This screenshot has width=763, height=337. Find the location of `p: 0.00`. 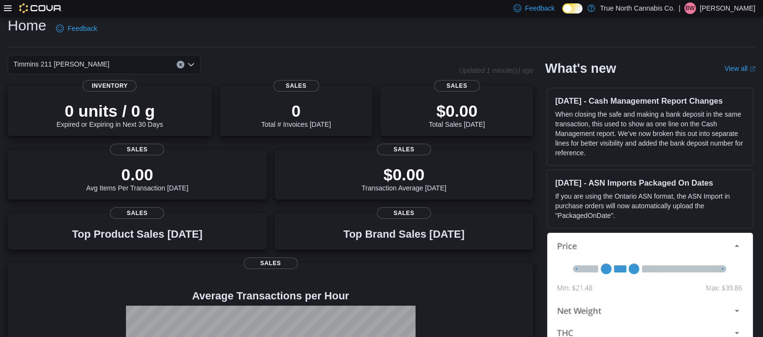

p: 0.00 is located at coordinates (137, 175).